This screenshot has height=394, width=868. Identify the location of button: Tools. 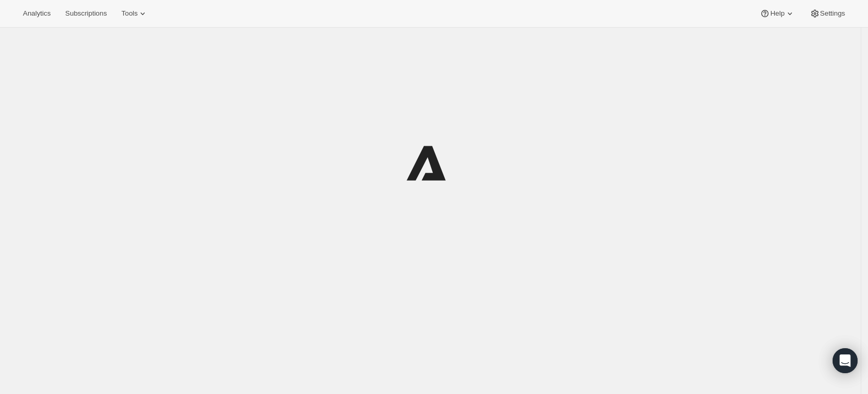
(134, 13).